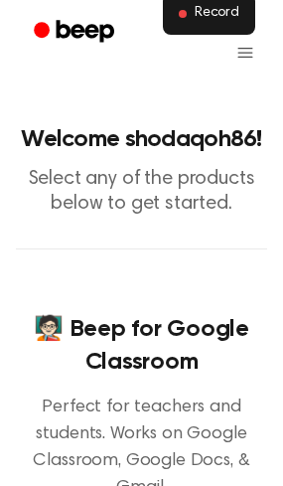 This screenshot has height=486, width=283. I want to click on h4: 🧑🏻‍🏫 Beep for Google Classroom, so click(141, 346).